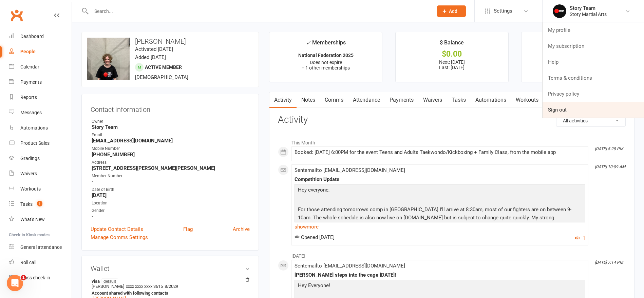  What do you see at coordinates (26, 204) in the screenshot?
I see `div: Tasks` at bounding box center [26, 204].